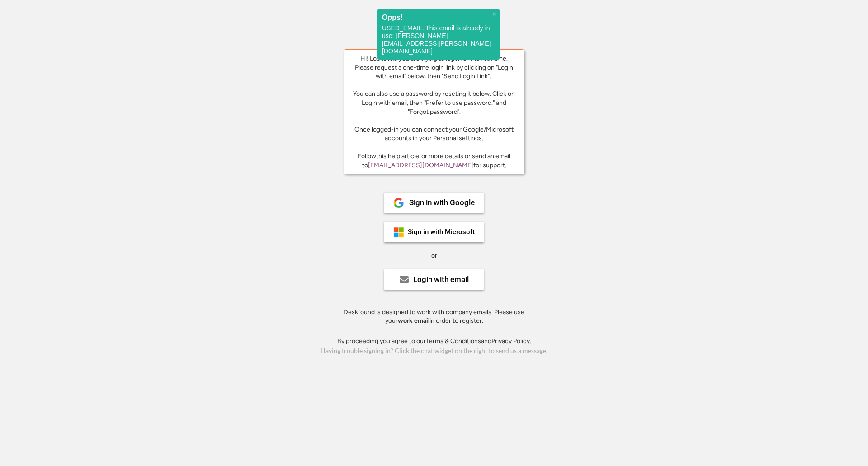  What do you see at coordinates (441, 232) in the screenshot?
I see `div: Sign in with Microsoft` at bounding box center [441, 232].